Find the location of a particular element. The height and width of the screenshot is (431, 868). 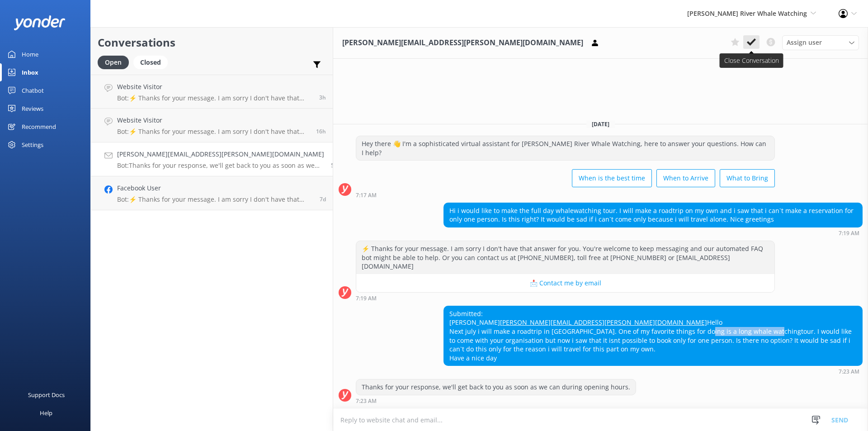

strong: 7:17 AM is located at coordinates (367, 195).